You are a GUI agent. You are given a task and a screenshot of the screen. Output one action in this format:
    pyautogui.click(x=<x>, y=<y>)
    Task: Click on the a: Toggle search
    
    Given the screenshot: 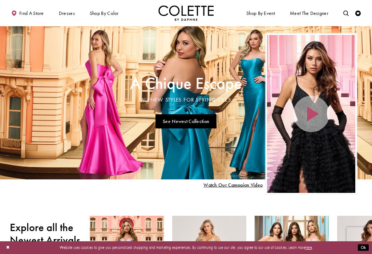 What is the action you would take?
    pyautogui.click(x=346, y=13)
    